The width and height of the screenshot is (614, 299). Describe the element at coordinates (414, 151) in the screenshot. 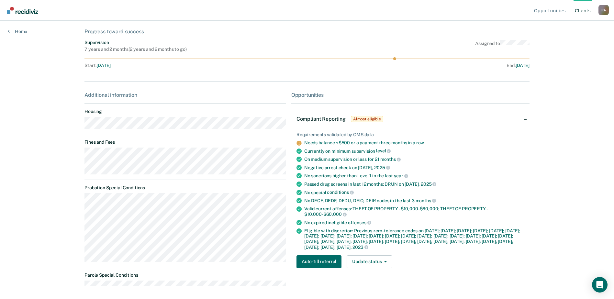

I see `div: Currently on minimum supervision` at that location.